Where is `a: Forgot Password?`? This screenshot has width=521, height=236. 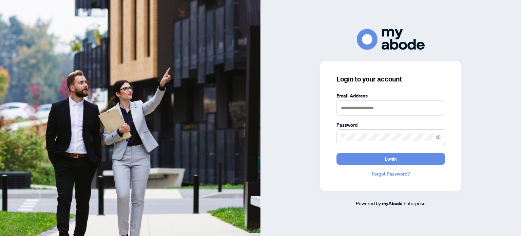
a: Forgot Password? is located at coordinates (391, 174).